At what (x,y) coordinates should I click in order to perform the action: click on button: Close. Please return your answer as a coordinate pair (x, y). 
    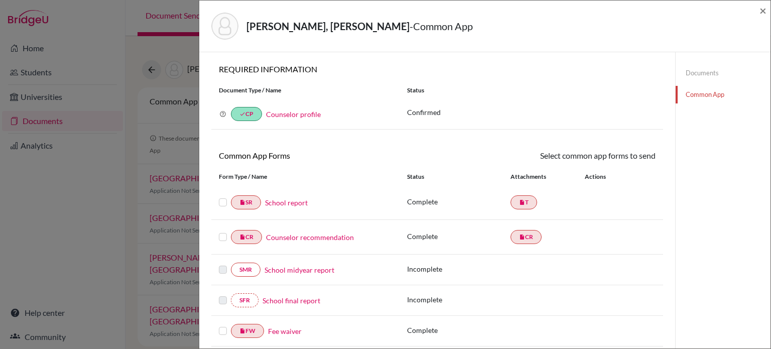
    Looking at the image, I should click on (763, 11).